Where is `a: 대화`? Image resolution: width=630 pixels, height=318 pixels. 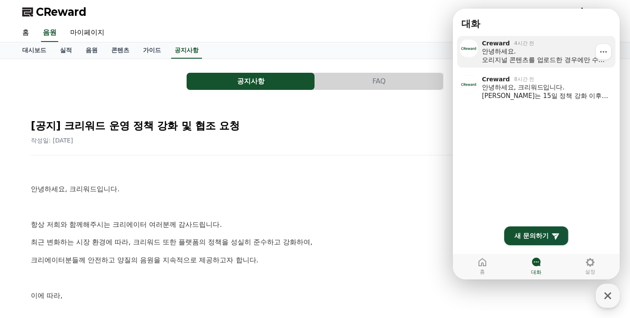 a: 대화 is located at coordinates (83, 258).